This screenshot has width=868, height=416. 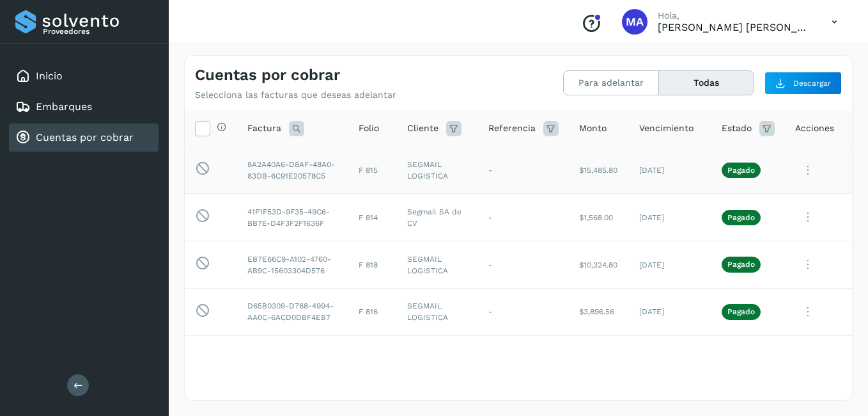 I want to click on td: Segmail SA de CV, so click(x=437, y=218).